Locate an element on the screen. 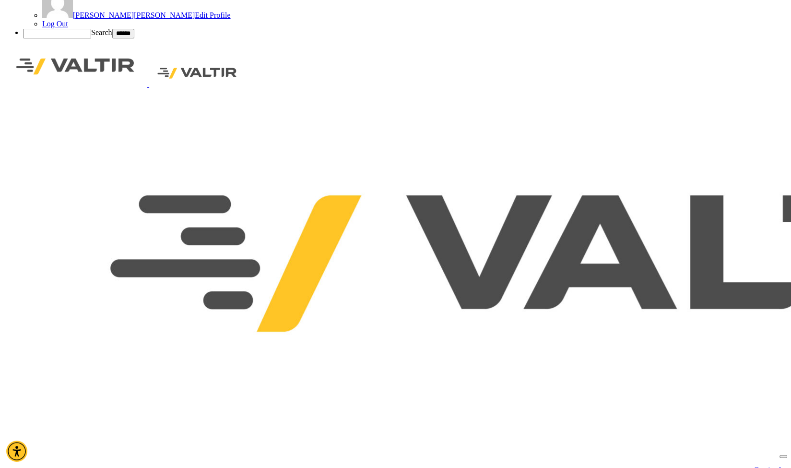 Image resolution: width=791 pixels, height=468 pixels. a: Log Out is located at coordinates (55, 23).